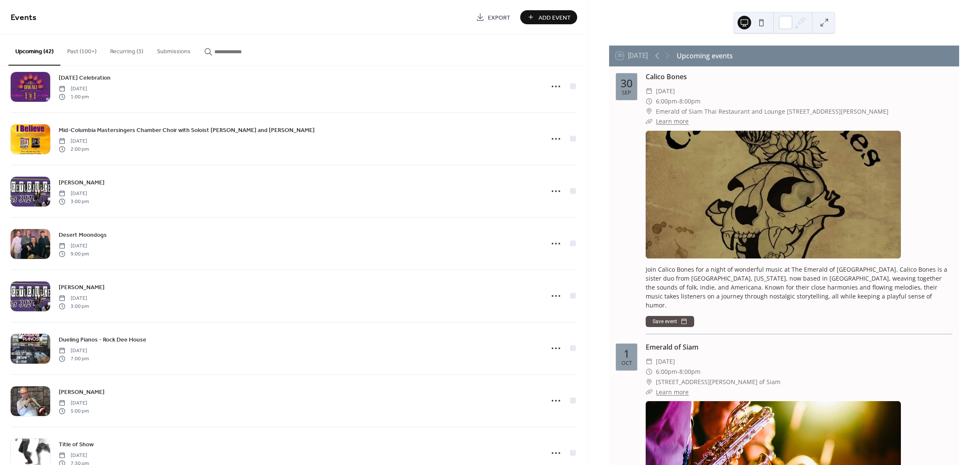 The width and height of the screenshot is (980, 465). What do you see at coordinates (493, 17) in the screenshot?
I see `a: Export` at bounding box center [493, 17].